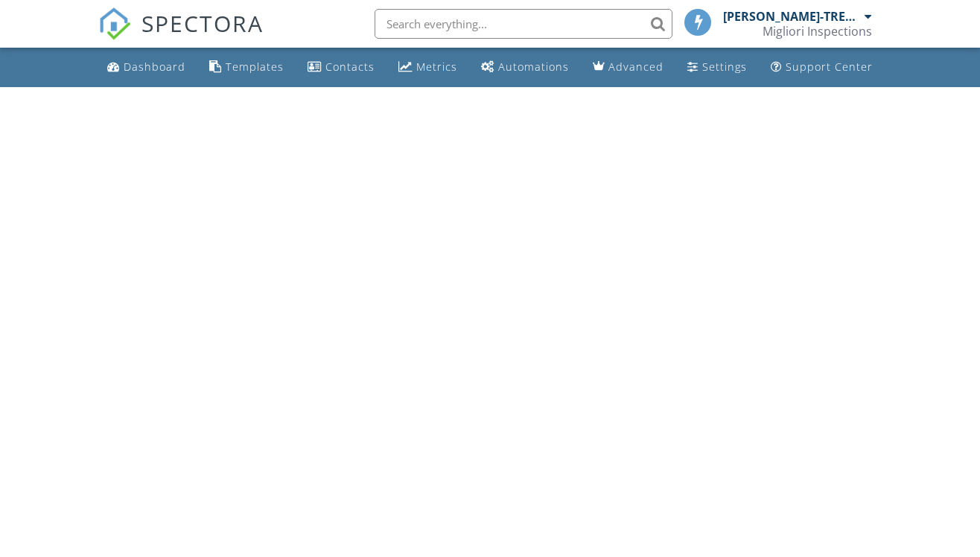 This screenshot has width=980, height=557. Describe the element at coordinates (247, 67) in the screenshot. I see `a: Templates` at that location.